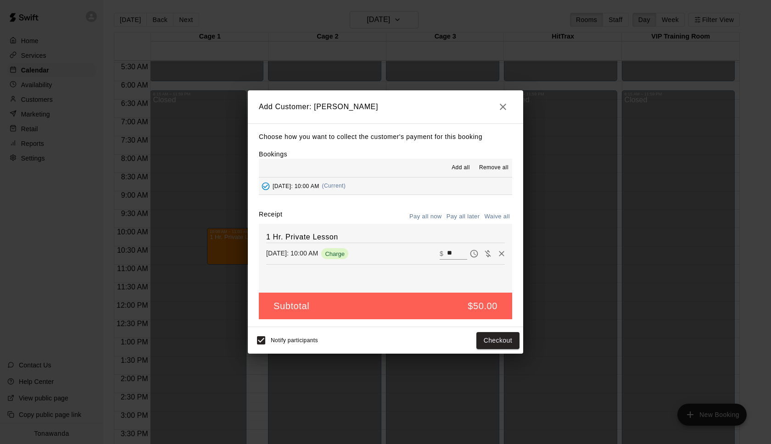  Describe the element at coordinates (334, 186) in the screenshot. I see `span: (Current)` at that location.